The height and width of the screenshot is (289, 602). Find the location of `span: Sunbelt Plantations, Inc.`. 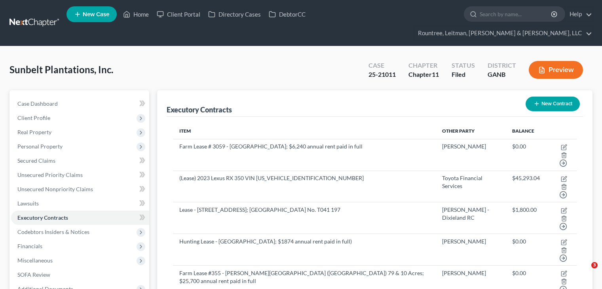

span: Sunbelt Plantations, Inc. is located at coordinates (61, 69).